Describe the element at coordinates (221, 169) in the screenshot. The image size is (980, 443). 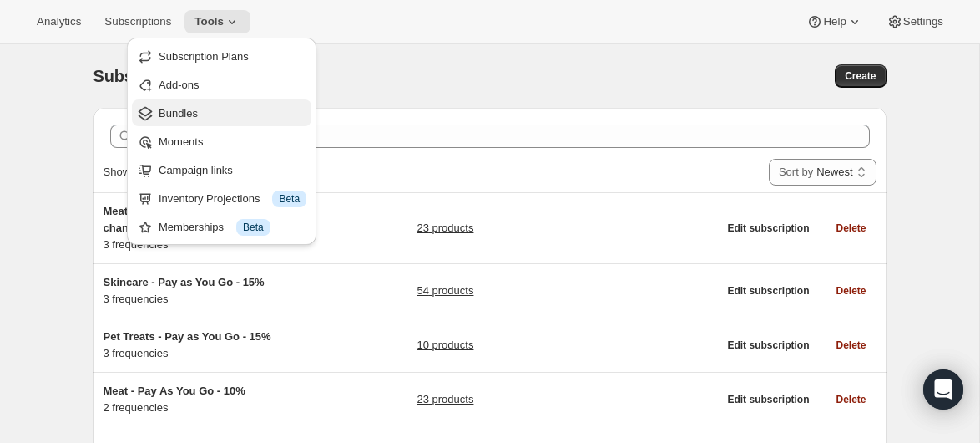
I see `button: Campaign links` at that location.